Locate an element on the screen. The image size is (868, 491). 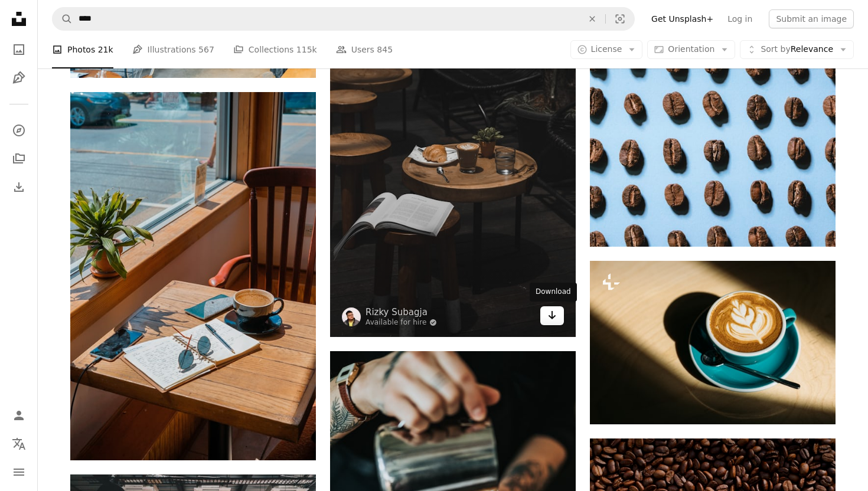
span: Relevance is located at coordinates (796, 50).